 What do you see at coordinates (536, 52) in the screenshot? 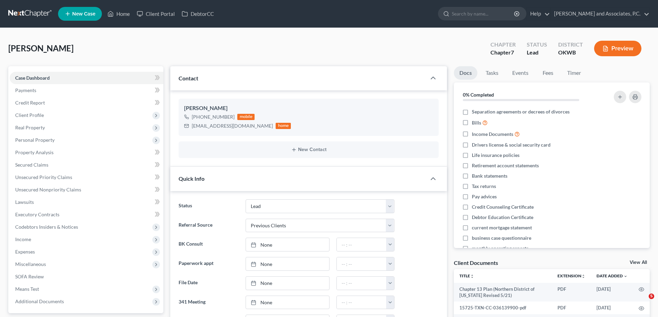
I see `div: Lead` at bounding box center [536, 52].